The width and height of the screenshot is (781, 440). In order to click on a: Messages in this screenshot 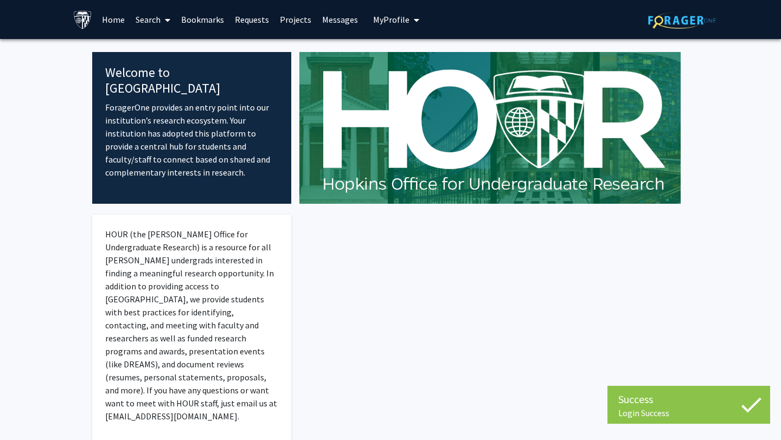, I will do `click(340, 20)`.